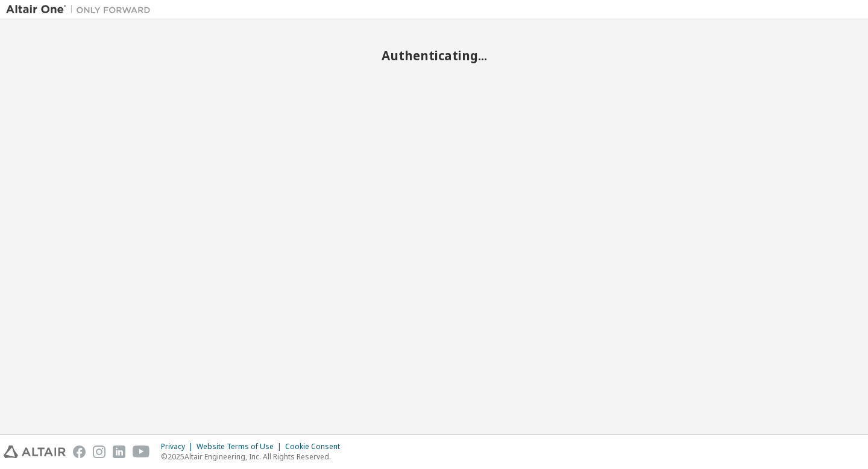  What do you see at coordinates (34, 452) in the screenshot?
I see `img: altair_logo.svg` at bounding box center [34, 452].